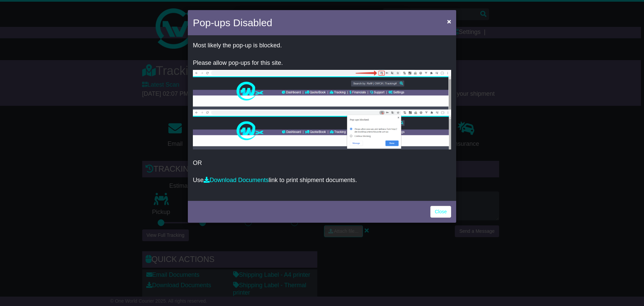 The height and width of the screenshot is (306, 644). What do you see at coordinates (236, 180) in the screenshot?
I see `a: Download Documents` at bounding box center [236, 180].